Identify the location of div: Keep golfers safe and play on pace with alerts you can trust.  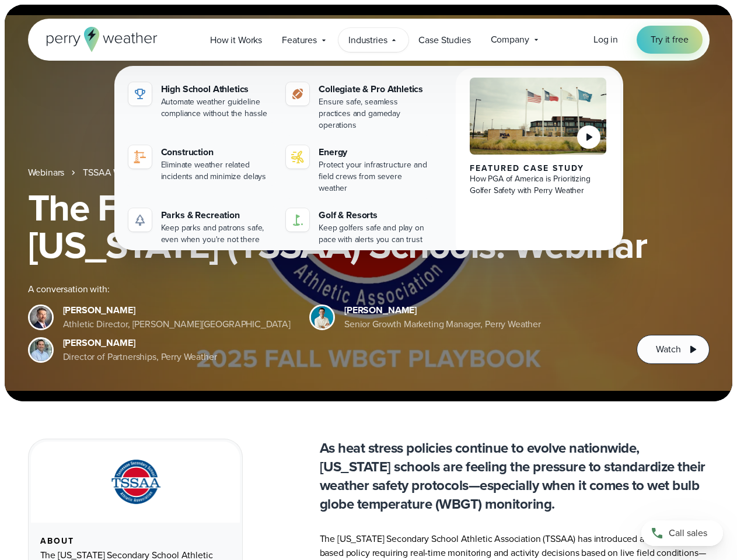
(374, 234).